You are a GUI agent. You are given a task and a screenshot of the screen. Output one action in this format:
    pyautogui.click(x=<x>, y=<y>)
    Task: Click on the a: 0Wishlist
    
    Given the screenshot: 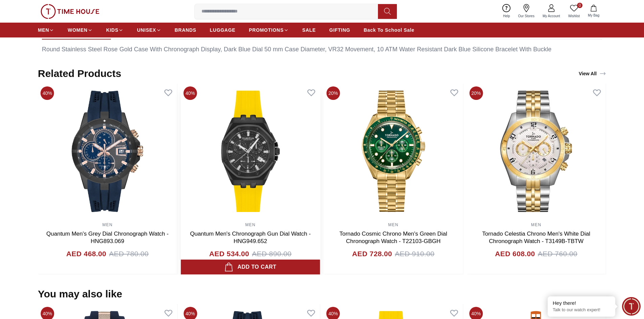 What is the action you would take?
    pyautogui.click(x=574, y=11)
    